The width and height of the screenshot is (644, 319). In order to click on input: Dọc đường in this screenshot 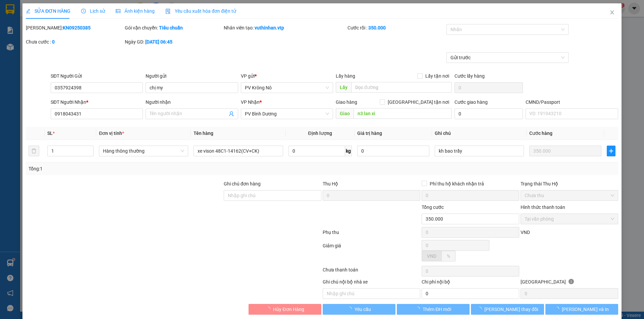, I will do `click(402, 87)`.